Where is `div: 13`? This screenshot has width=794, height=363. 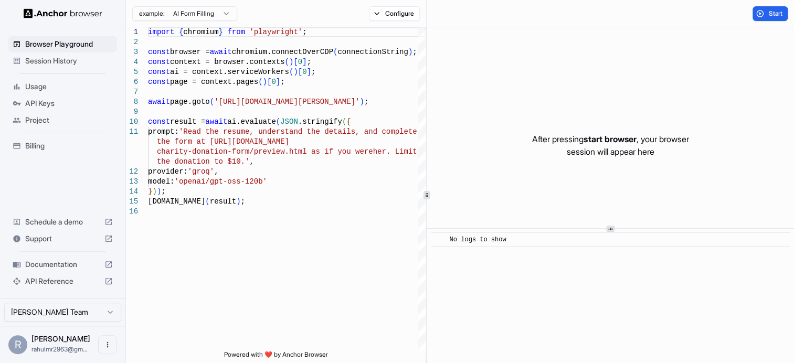
div: 13 is located at coordinates (132, 182).